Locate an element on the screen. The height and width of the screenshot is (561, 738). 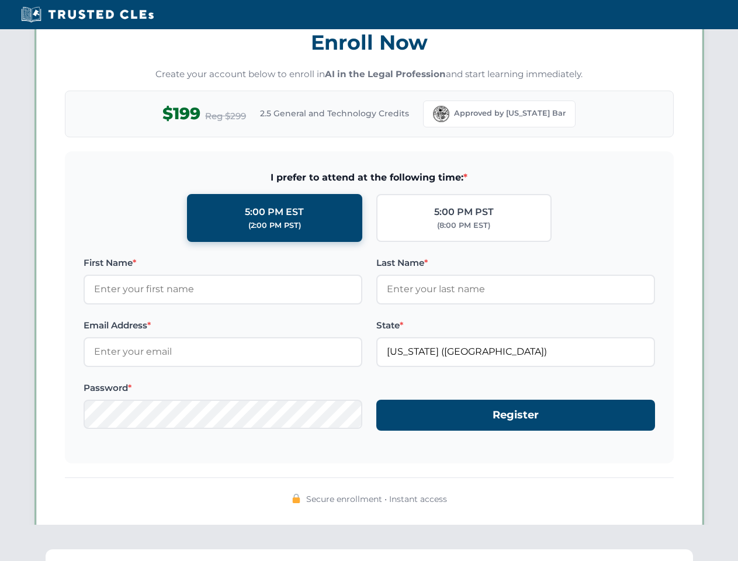
img: Trusted CLEs is located at coordinates (87, 15).